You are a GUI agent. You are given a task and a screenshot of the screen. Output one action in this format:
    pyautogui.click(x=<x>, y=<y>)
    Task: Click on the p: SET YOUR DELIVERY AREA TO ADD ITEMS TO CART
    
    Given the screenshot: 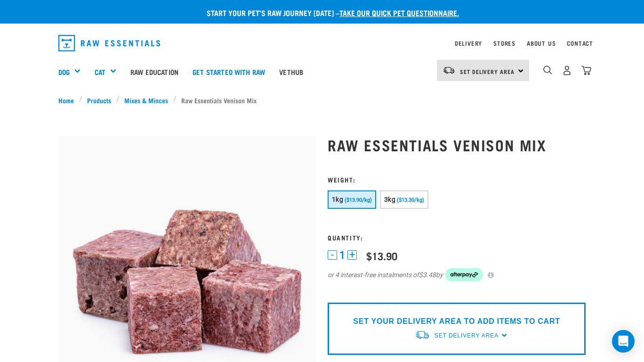 What is the action you would take?
    pyautogui.click(x=456, y=321)
    